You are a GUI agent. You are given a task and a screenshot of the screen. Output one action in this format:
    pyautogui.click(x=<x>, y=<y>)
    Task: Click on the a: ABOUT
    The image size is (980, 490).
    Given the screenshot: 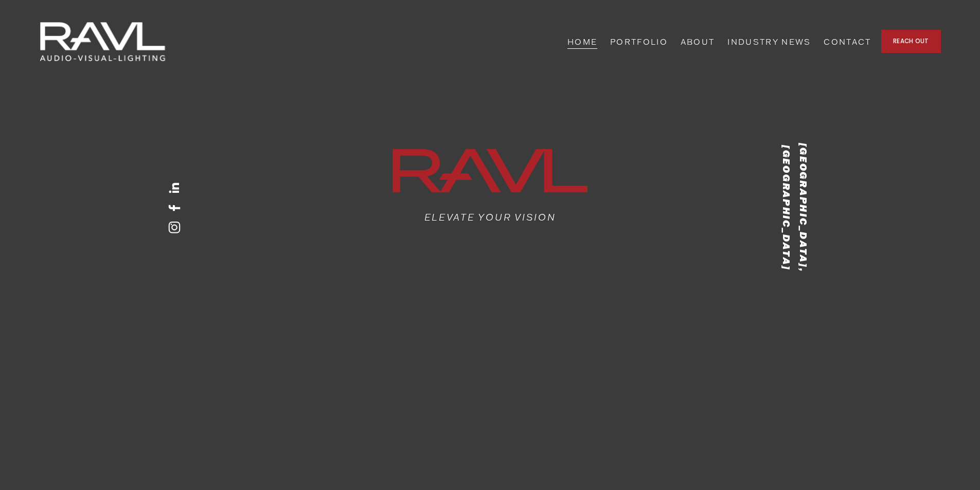 What is the action you would take?
    pyautogui.click(x=697, y=41)
    